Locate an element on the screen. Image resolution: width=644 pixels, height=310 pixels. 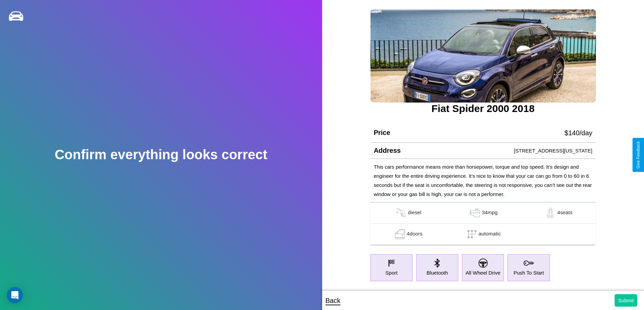
p: 4 seats is located at coordinates (565, 213).